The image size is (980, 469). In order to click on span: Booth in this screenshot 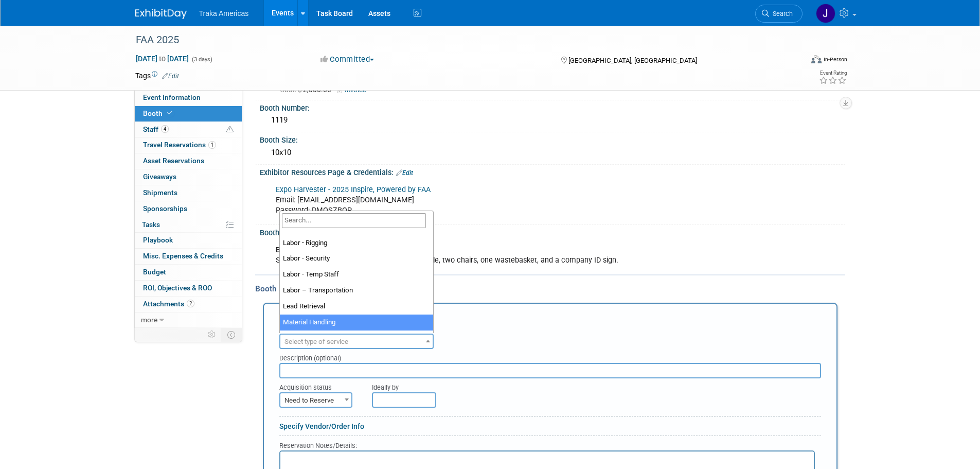, I will do `click(158, 113)`.